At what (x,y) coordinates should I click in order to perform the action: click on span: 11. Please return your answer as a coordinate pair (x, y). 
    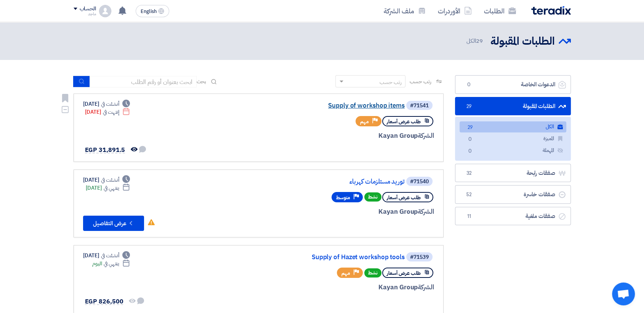
    Looking at the image, I should click on (469, 216).